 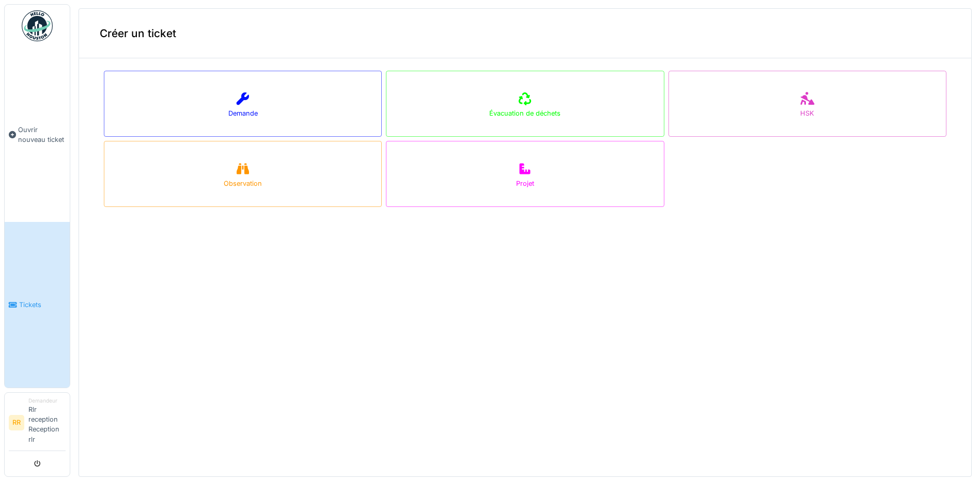 I want to click on div: Observation, so click(x=243, y=183).